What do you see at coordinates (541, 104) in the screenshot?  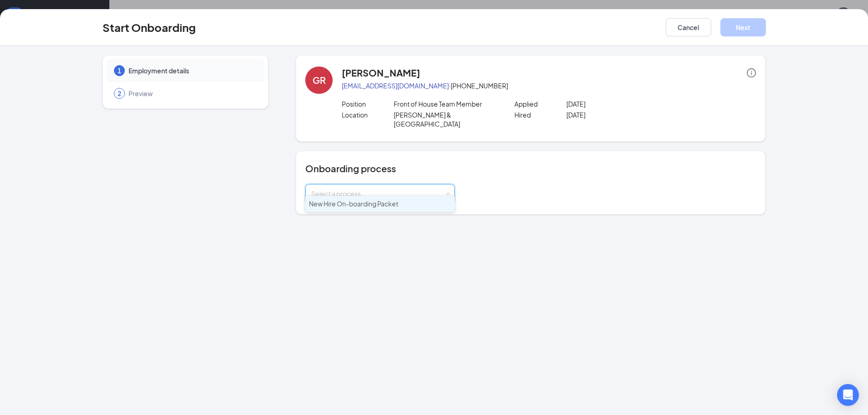 I see `p: Applied` at bounding box center [541, 104].